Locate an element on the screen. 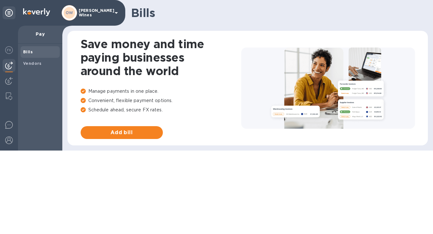 Image resolution: width=433 pixels, height=234 pixels. div: Unpin categories is located at coordinates (9, 13).